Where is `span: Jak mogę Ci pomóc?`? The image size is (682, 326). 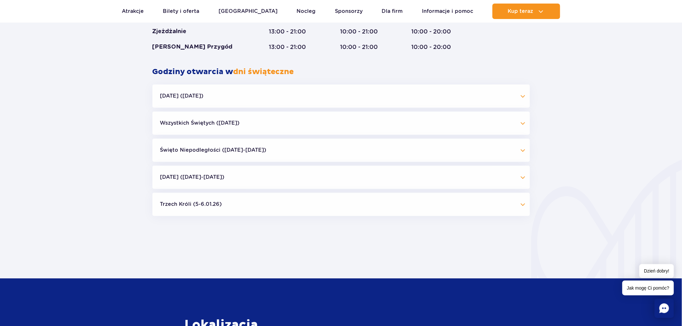
span: Jak mogę Ci pomóc? is located at coordinates (648, 288).